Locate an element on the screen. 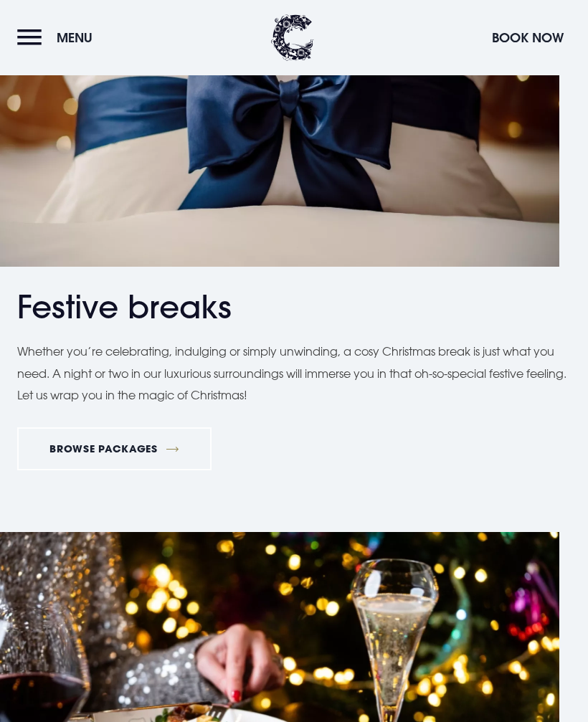 The width and height of the screenshot is (588, 722). button: Book Now is located at coordinates (528, 37).